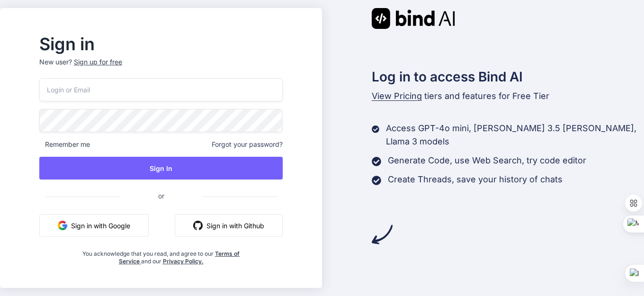 This screenshot has height=296, width=644. I want to click on div: You acknowledge that you read, and agree to our and our, so click(161, 255).